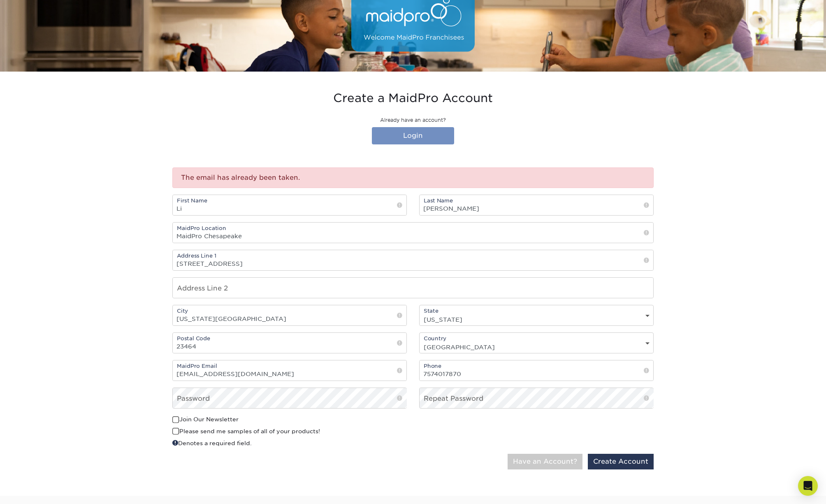 The height and width of the screenshot is (504, 826). What do you see at coordinates (413, 98) in the screenshot?
I see `h3: Create a MaidPro Account` at bounding box center [413, 98].